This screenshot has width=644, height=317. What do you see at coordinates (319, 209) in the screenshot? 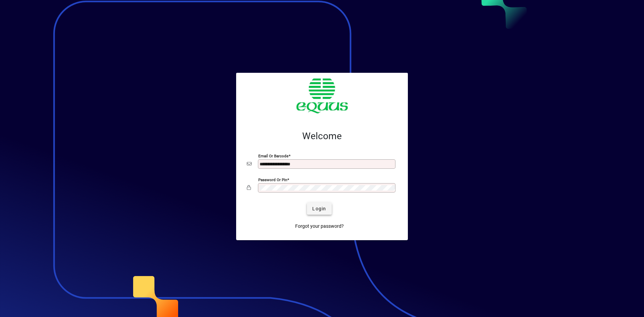
I see `span: Login` at bounding box center [319, 209].